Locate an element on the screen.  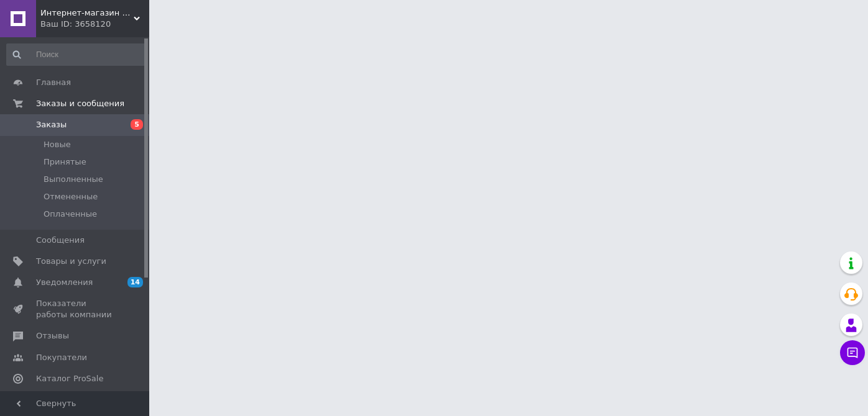
span: Интернет-магазин Mebli-AS is located at coordinates (87, 13).